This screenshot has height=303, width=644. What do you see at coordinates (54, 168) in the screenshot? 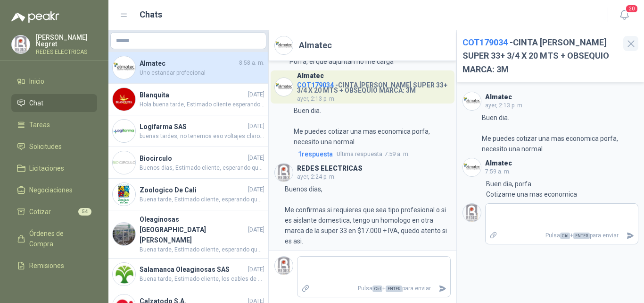
I see `a: Licitaciones` at bounding box center [54, 168].